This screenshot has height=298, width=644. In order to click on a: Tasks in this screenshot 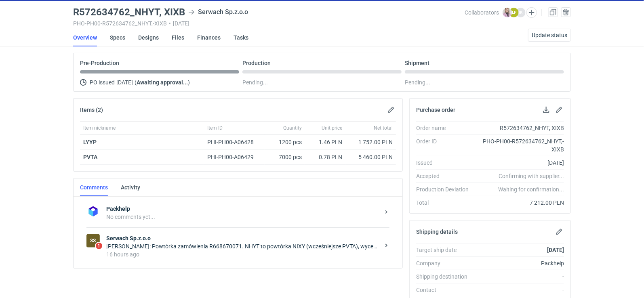, I will do `click(241, 37)`.